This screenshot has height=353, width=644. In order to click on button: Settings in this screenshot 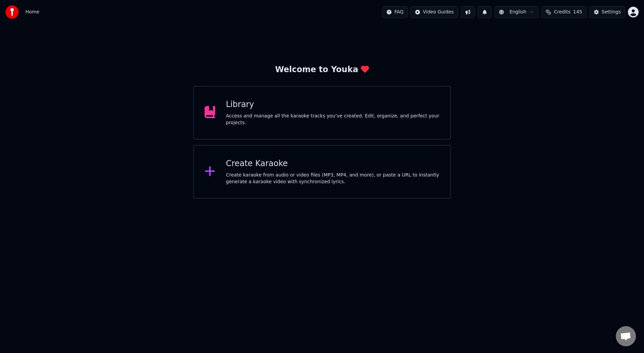, I will do `click(607, 12)`.